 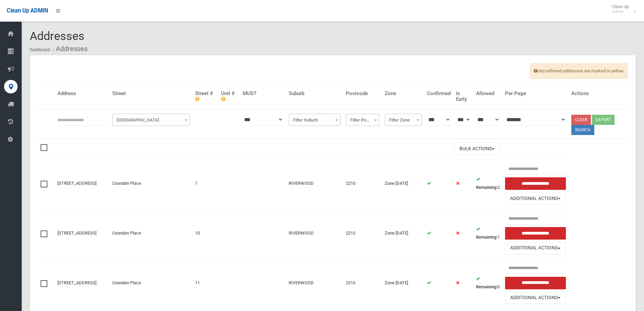 I want to click on h4: Actions, so click(x=599, y=94).